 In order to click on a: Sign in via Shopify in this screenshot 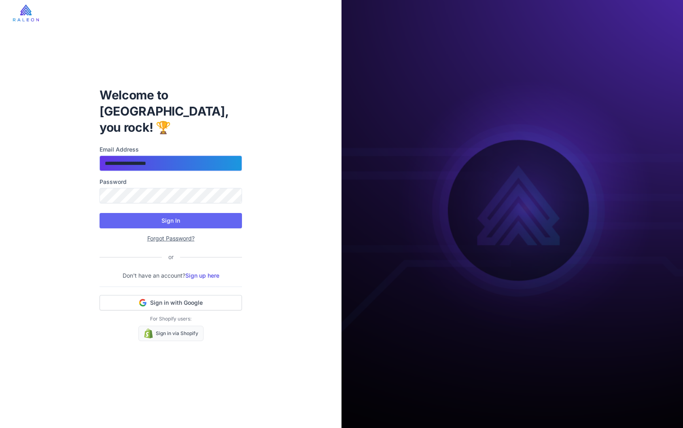, I will do `click(171, 334)`.